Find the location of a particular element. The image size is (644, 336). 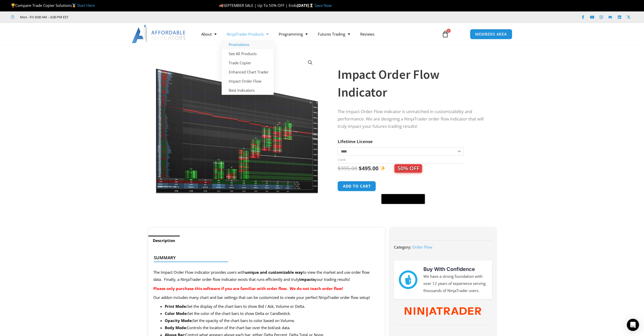

a: Futures Trading is located at coordinates (334, 34).